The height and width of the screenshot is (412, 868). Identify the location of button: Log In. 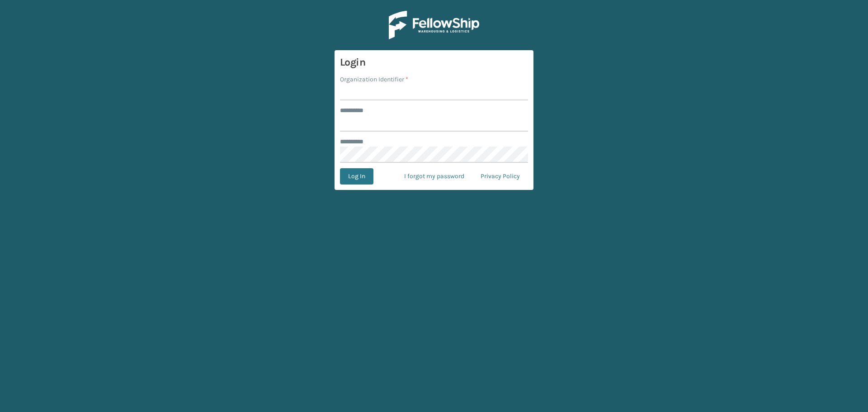
(357, 177).